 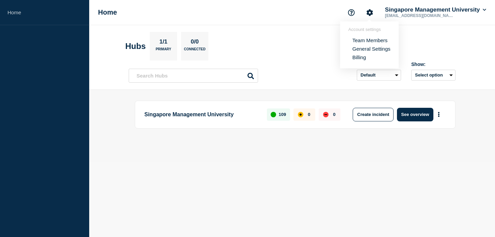 I want to click on button: Account settings, so click(x=370, y=13).